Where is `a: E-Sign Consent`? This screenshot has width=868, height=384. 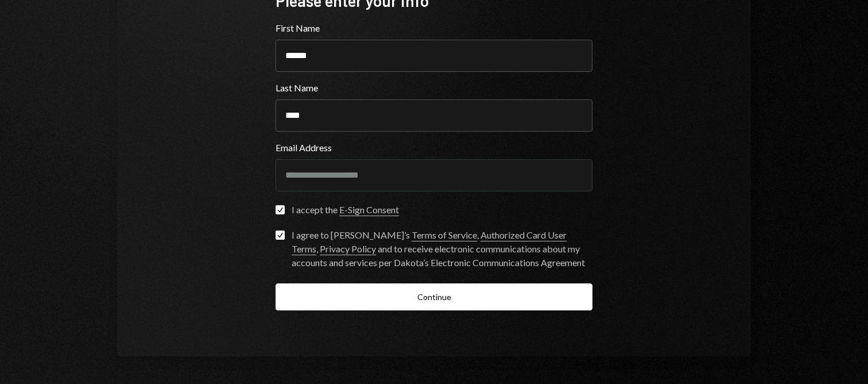 a: E-Sign Consent is located at coordinates (369, 209).